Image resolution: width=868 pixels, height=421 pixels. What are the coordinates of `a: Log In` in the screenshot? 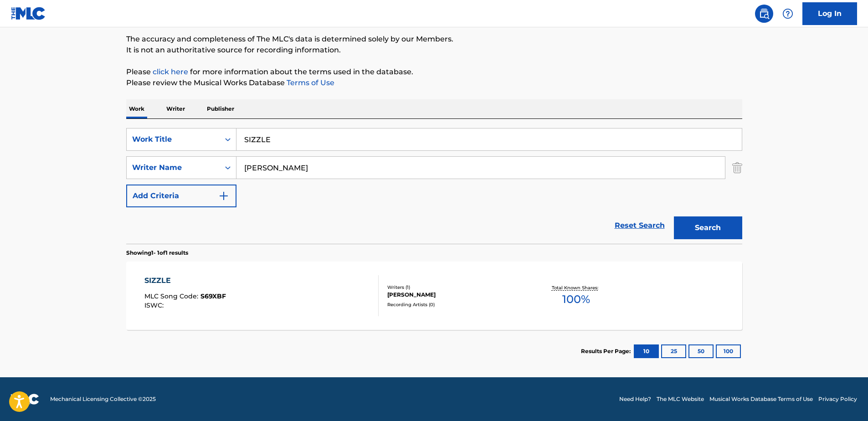 It's located at (829, 14).